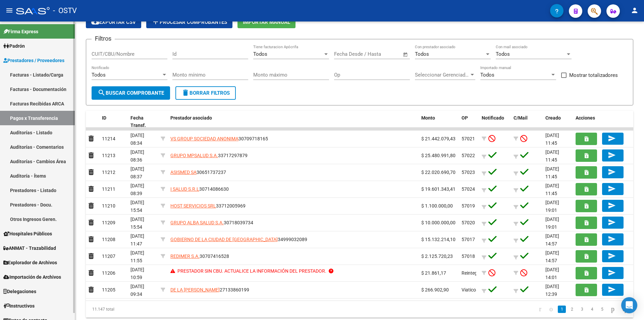  Describe the element at coordinates (602, 309) in the screenshot. I see `a: 5` at that location.